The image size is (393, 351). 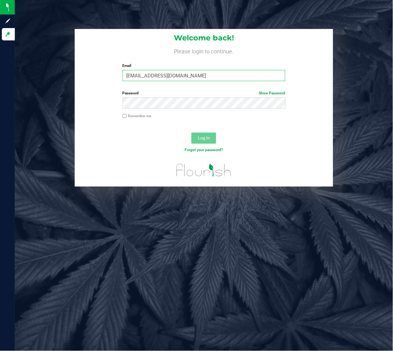 What do you see at coordinates (8, 34) in the screenshot?
I see `inline-svg: Log in` at bounding box center [8, 34].